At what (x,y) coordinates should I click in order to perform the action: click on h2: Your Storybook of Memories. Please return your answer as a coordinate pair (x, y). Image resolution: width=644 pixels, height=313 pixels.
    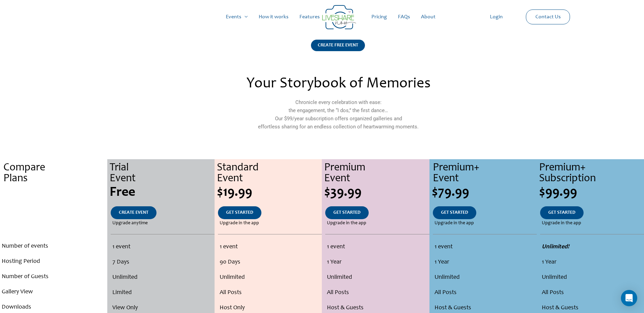
    Looking at the image, I should click on (338, 84).